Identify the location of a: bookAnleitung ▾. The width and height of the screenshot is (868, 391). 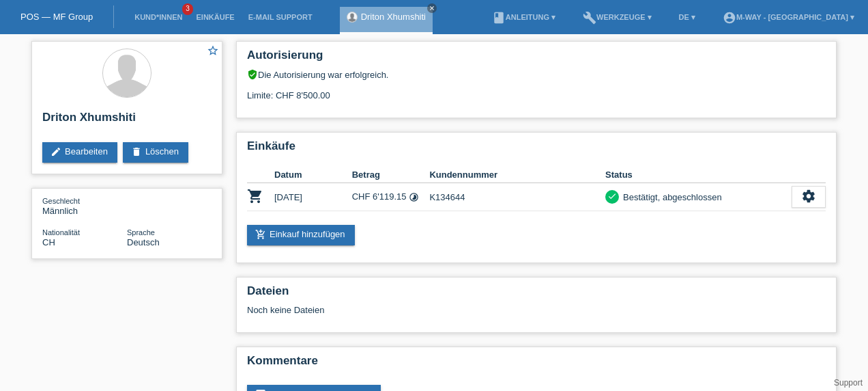
(523, 17).